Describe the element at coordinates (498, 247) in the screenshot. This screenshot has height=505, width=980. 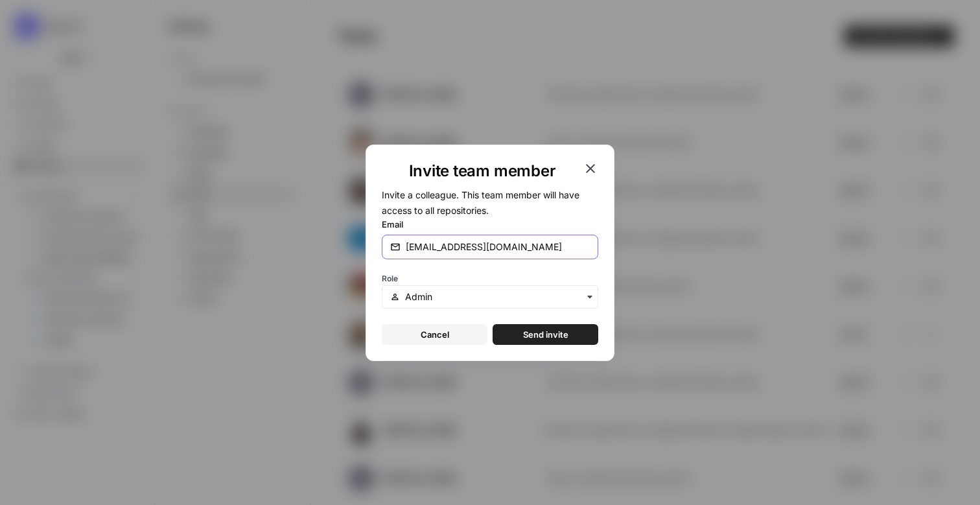
I see `input: email@company.com` at that location.